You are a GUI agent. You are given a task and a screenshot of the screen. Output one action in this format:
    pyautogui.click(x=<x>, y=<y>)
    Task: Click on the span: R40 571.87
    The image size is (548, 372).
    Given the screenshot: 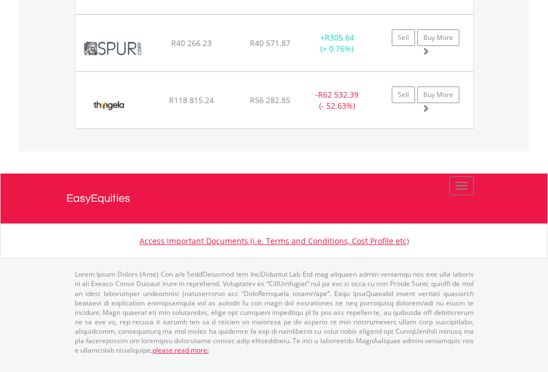 What is the action you would take?
    pyautogui.click(x=270, y=43)
    